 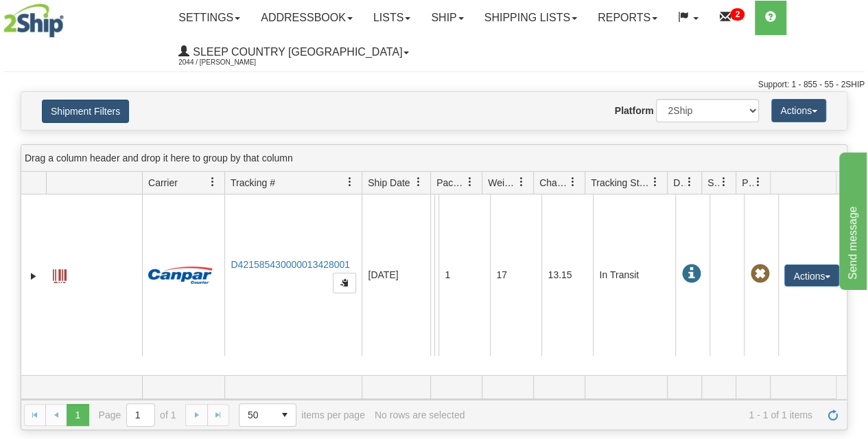 What do you see at coordinates (530, 18) in the screenshot?
I see `a: Shipping lists` at bounding box center [530, 18].